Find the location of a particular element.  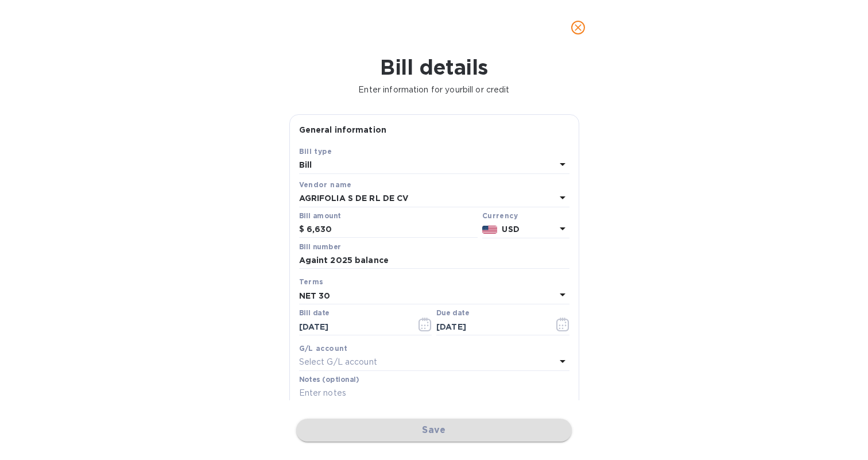

label: Bill number is located at coordinates (320, 247).